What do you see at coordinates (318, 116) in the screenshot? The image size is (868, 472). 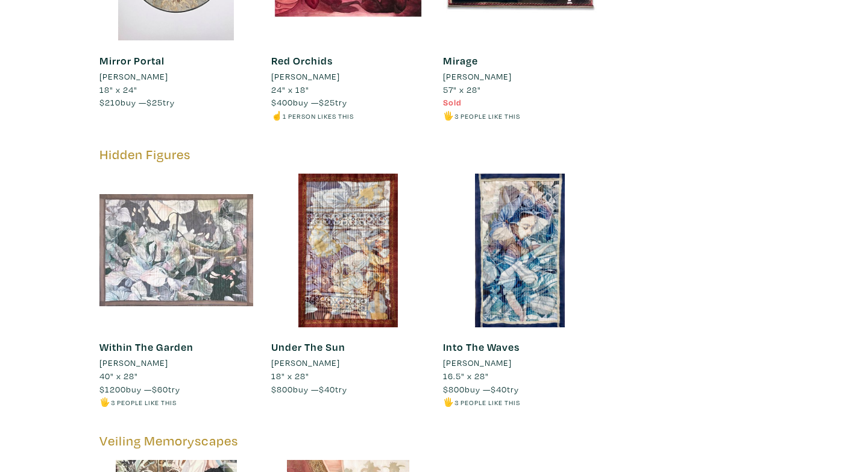 I see `small: 1 person likes this` at bounding box center [318, 116].